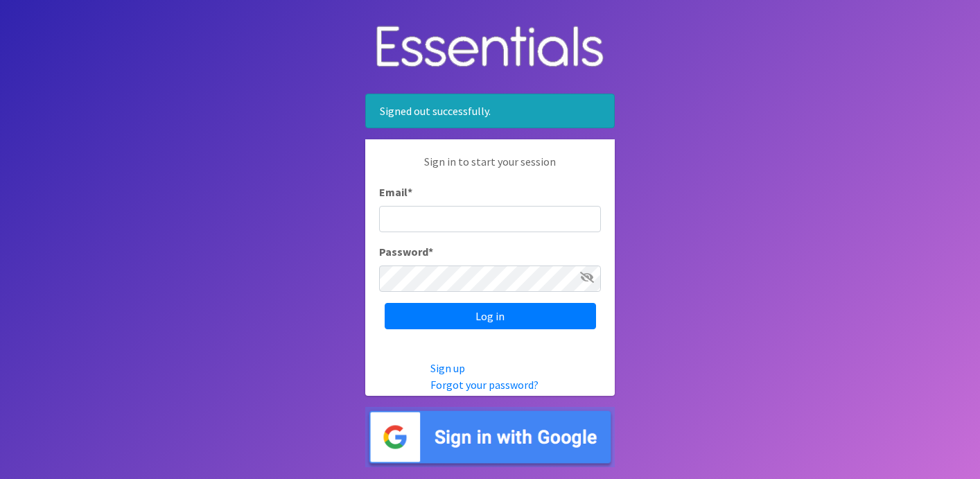 The height and width of the screenshot is (479, 980). Describe the element at coordinates (490, 111) in the screenshot. I see `div: Signed out successfully.` at that location.